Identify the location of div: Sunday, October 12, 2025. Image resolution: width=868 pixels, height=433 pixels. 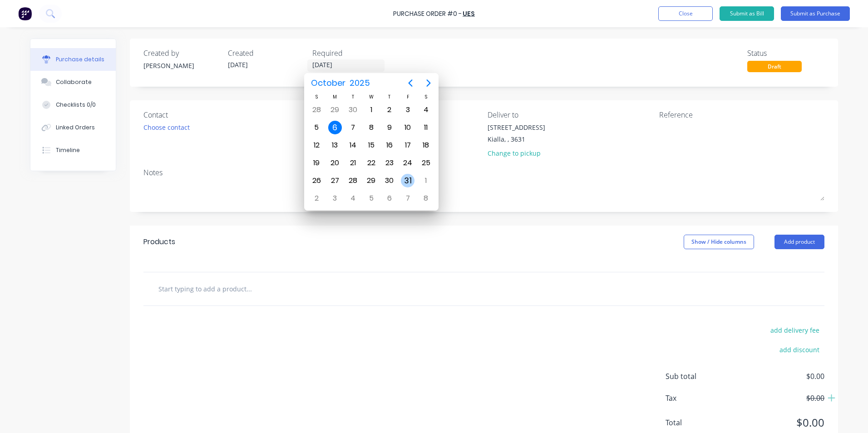
(317, 145).